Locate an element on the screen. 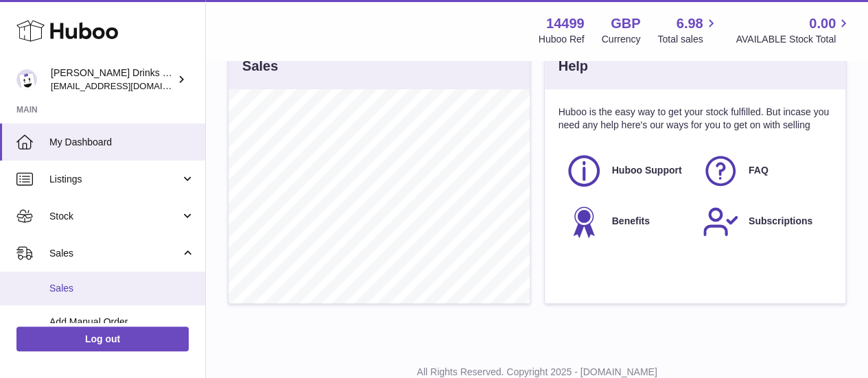  span: Total sales is located at coordinates (688, 39).